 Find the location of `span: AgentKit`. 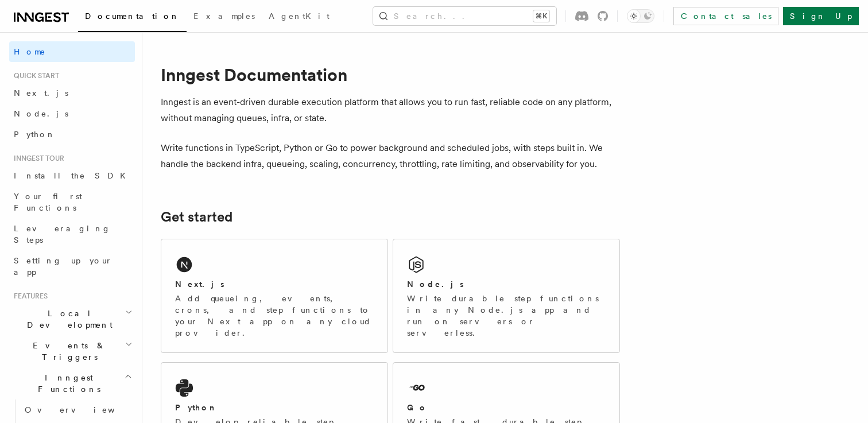

span: AgentKit is located at coordinates (299, 16).